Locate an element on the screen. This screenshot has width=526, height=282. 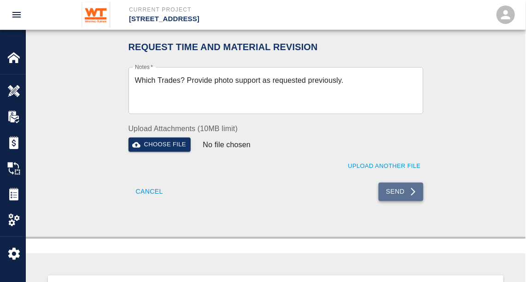
button: Upload Another File is located at coordinates (384, 166).